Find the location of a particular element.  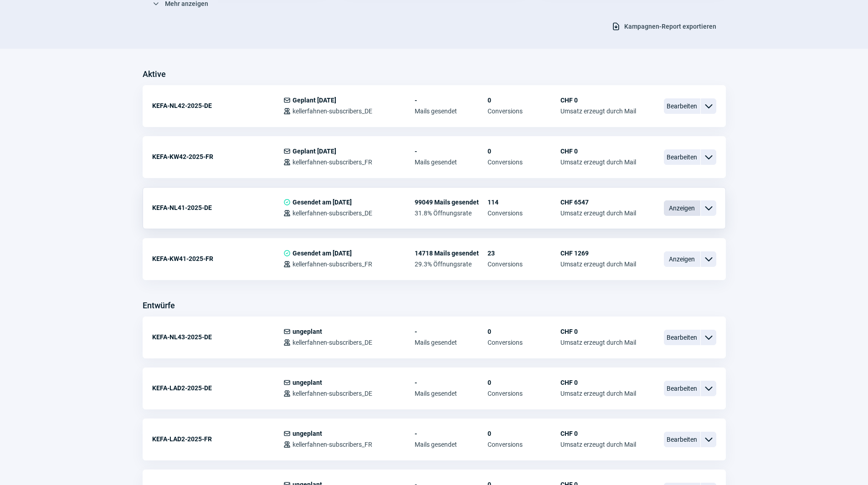

span: 29.3% Öffnungsrate is located at coordinates (451, 264).